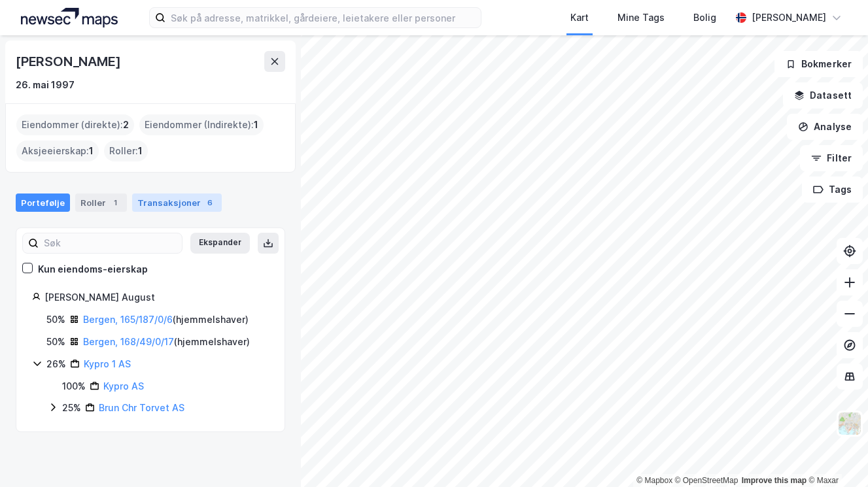 The width and height of the screenshot is (868, 487). What do you see at coordinates (141, 407) in the screenshot?
I see `a: Brun Chr Torvet AS` at bounding box center [141, 407].